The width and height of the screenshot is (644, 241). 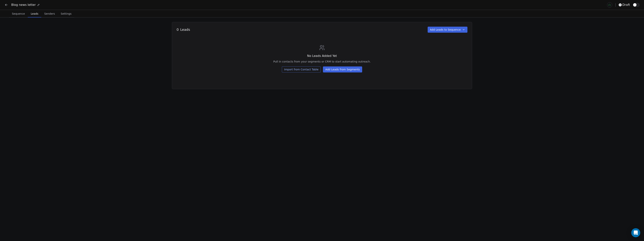 I want to click on span: 0, so click(x=177, y=30).